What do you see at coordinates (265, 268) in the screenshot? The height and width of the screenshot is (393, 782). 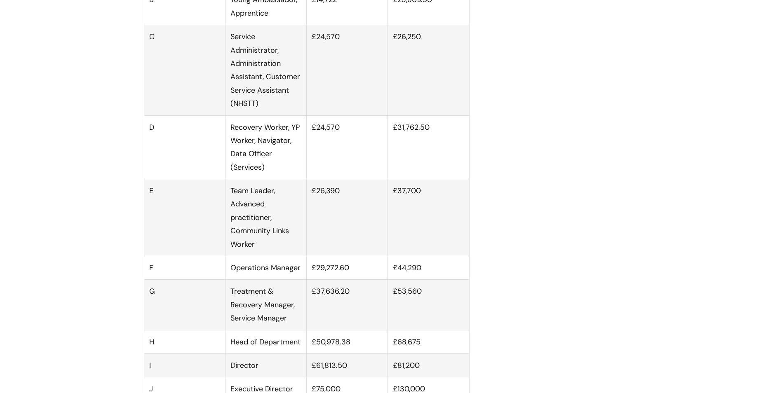 I see `td: Operations Manager` at bounding box center [265, 268].